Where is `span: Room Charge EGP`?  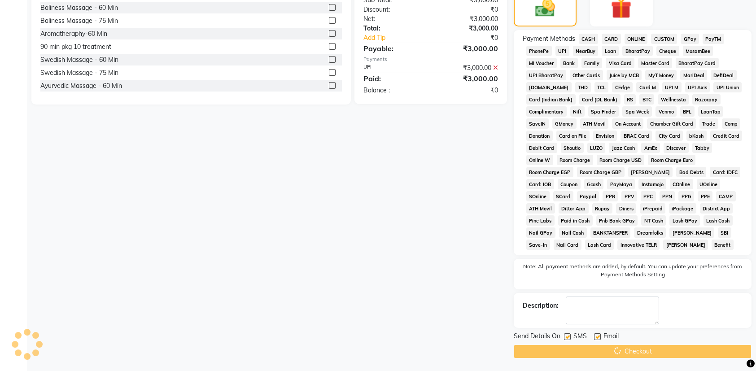
span: Room Charge EGP is located at coordinates (550, 172).